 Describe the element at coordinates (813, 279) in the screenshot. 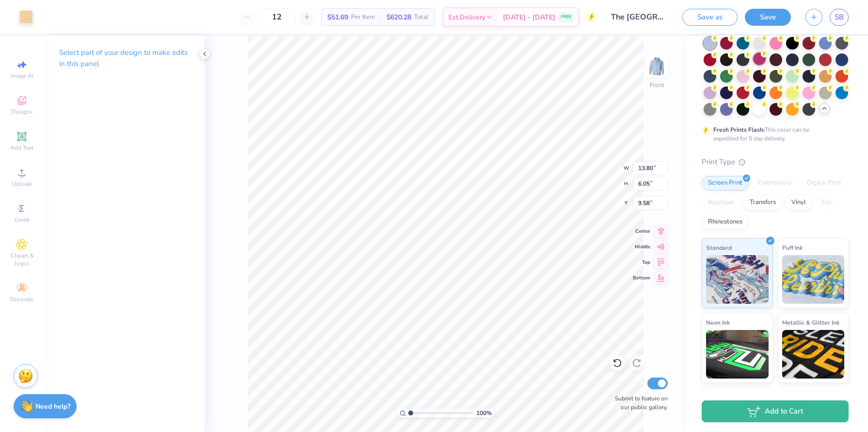

I see `img: Puff Ink` at that location.